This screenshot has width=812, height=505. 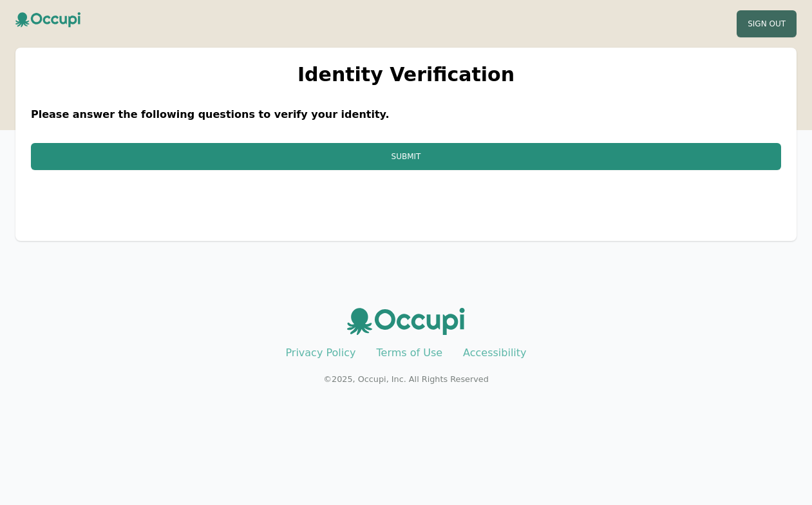 I want to click on button: Sign Out, so click(x=766, y=24).